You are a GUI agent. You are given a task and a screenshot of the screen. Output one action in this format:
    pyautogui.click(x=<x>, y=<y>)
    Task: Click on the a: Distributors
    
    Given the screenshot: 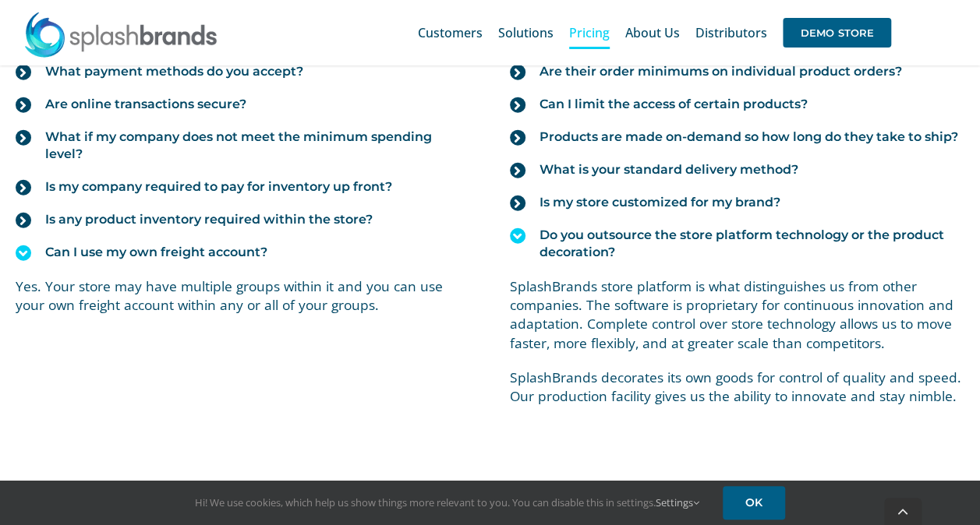 What is the action you would take?
    pyautogui.click(x=731, y=33)
    